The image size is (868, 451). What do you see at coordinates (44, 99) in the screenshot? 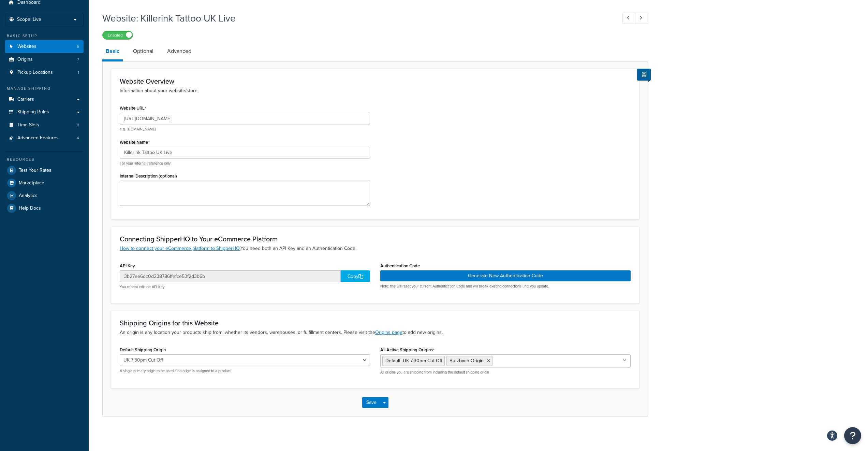
I see `li: Carriers` at bounding box center [44, 99].